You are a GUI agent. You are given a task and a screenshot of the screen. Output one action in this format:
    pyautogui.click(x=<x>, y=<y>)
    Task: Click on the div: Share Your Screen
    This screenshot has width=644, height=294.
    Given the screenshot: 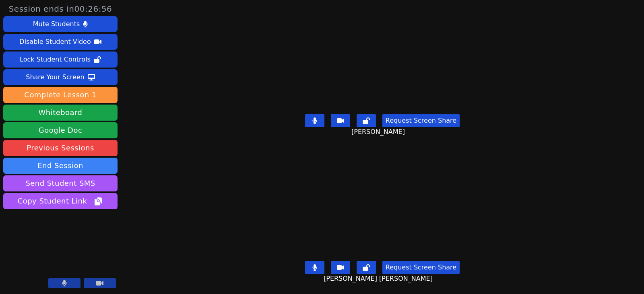 What is the action you would take?
    pyautogui.click(x=55, y=77)
    